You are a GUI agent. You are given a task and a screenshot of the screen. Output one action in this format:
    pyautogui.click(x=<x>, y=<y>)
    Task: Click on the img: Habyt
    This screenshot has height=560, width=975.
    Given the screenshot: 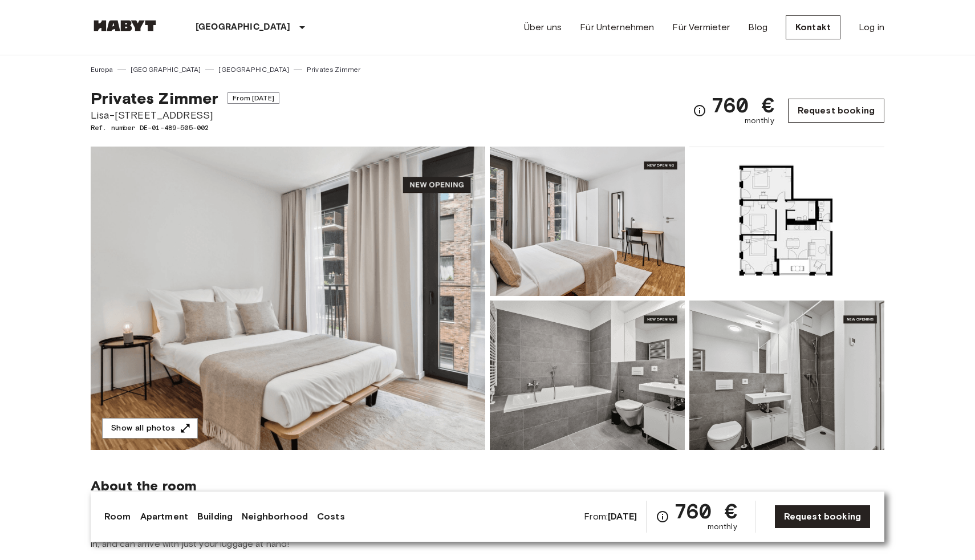 What is the action you would take?
    pyautogui.click(x=125, y=26)
    